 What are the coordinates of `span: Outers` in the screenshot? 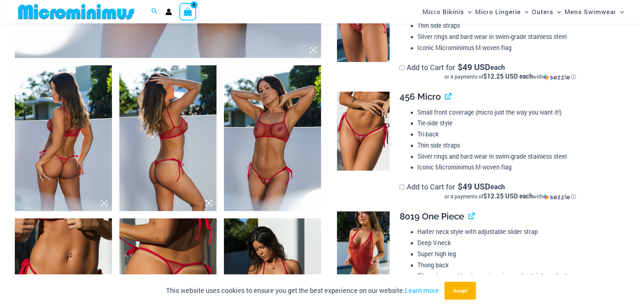 It's located at (543, 11).